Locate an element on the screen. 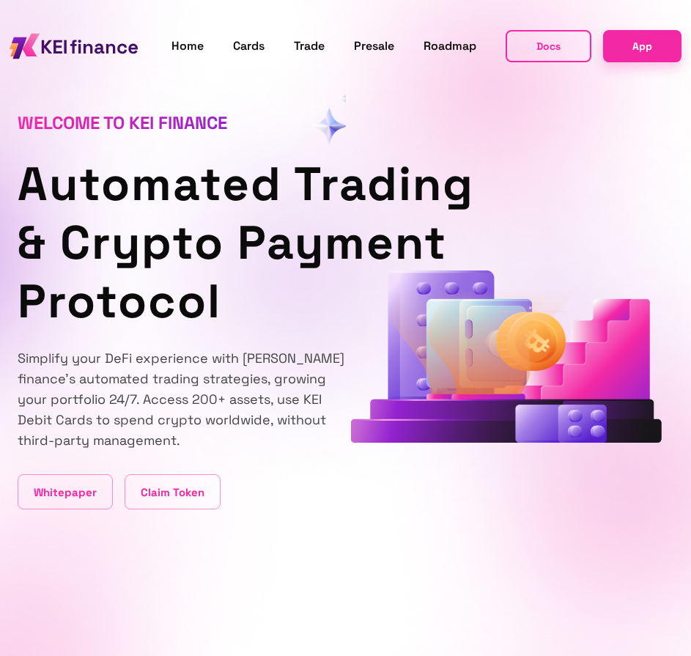  div: animation is located at coordinates (506, 359).